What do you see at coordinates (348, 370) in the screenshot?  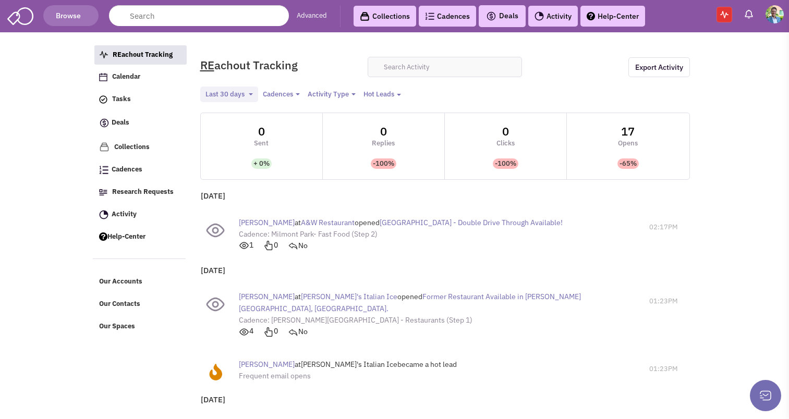 I see `div: at became a hot lead` at bounding box center [348, 370].